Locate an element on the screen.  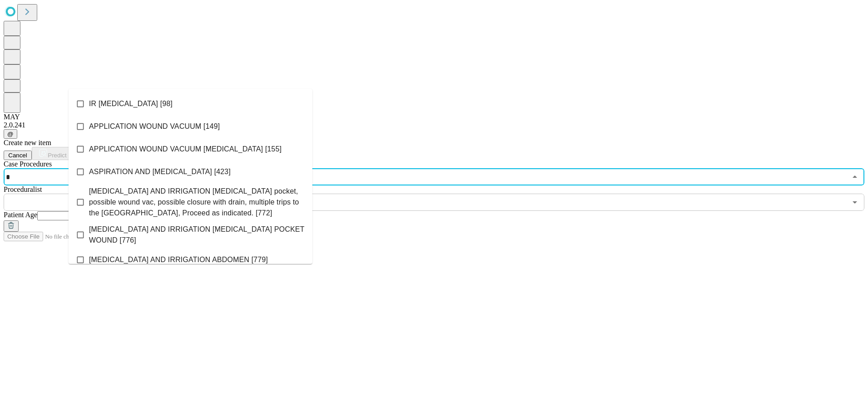
span: Proceduralist is located at coordinates (23, 189).